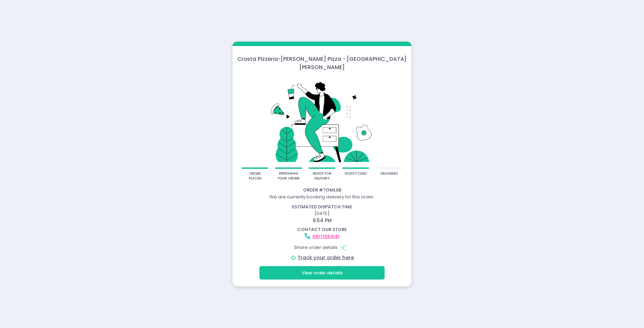  Describe the element at coordinates (389, 174) in the screenshot. I see `div: delivered` at that location.